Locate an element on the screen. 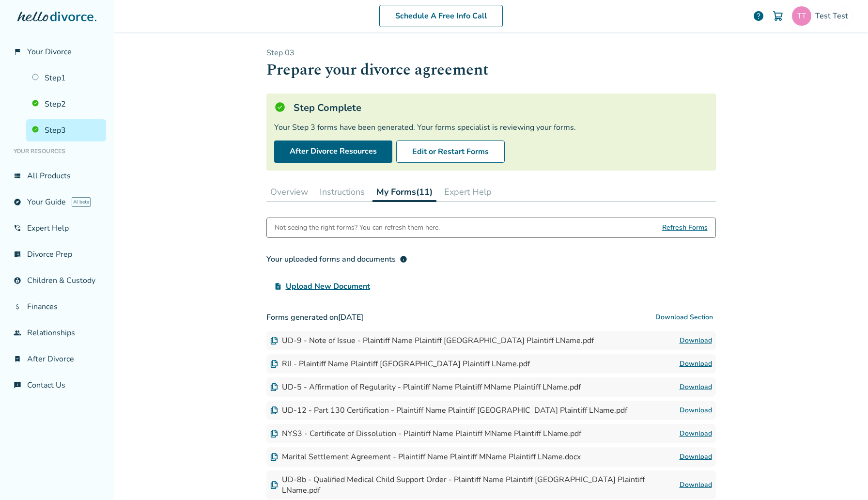 The width and height of the screenshot is (868, 500). h5: Step Complete is located at coordinates (328, 108).